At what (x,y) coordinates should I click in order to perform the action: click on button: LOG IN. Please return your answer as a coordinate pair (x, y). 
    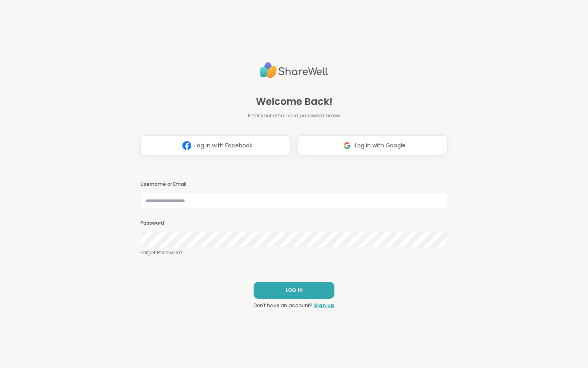
    Looking at the image, I should click on (294, 290).